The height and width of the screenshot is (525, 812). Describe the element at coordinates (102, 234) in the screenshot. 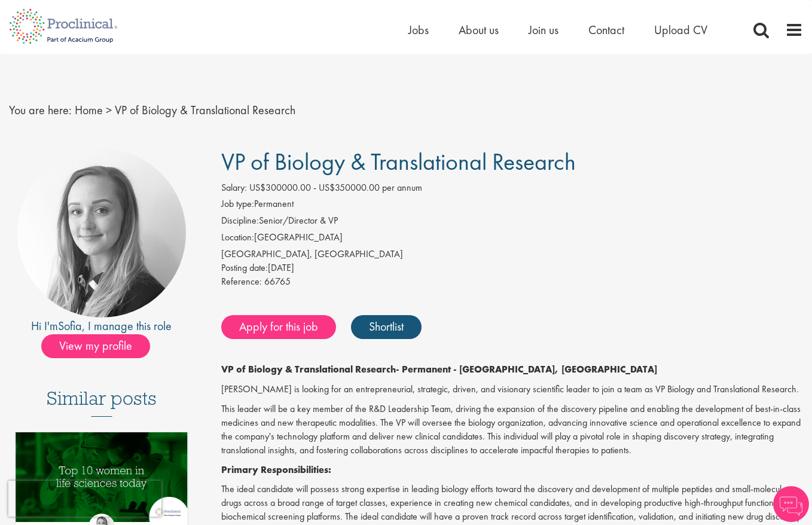

I see `img: imeage of recruiter Sofia Amark` at that location.